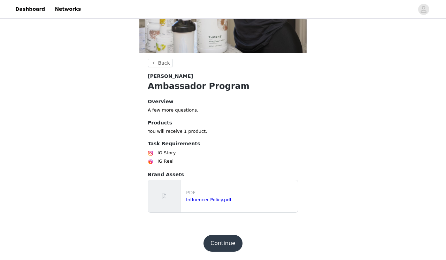 The height and width of the screenshot is (260, 446). What do you see at coordinates (223, 123) in the screenshot?
I see `h4: Products` at bounding box center [223, 123].